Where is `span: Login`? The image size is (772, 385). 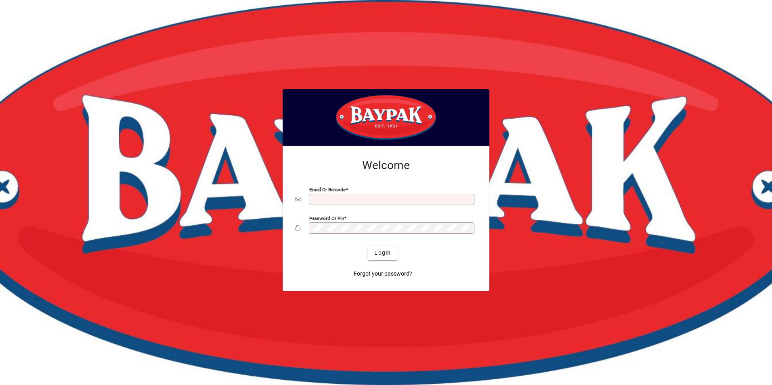
span: Login is located at coordinates (383, 253).